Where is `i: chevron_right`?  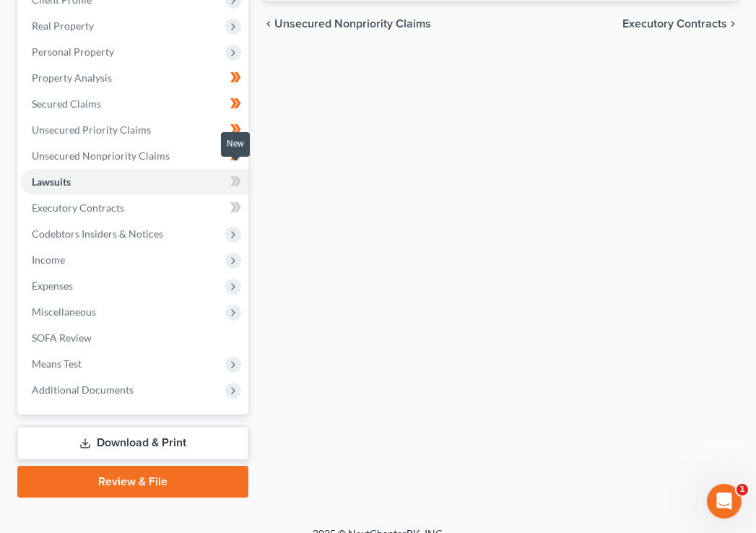 i: chevron_right is located at coordinates (733, 24).